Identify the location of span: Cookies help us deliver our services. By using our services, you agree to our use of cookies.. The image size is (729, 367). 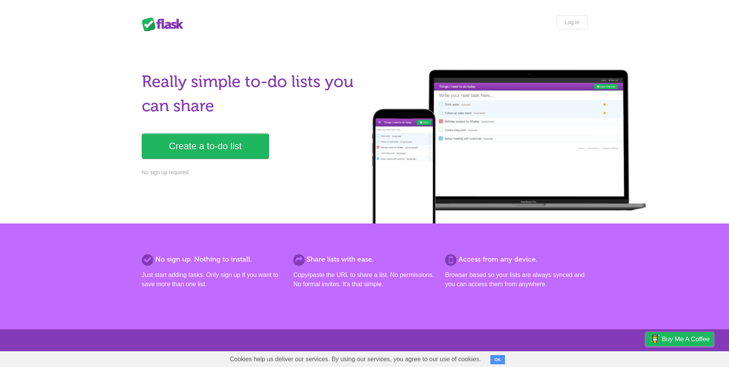
(356, 359).